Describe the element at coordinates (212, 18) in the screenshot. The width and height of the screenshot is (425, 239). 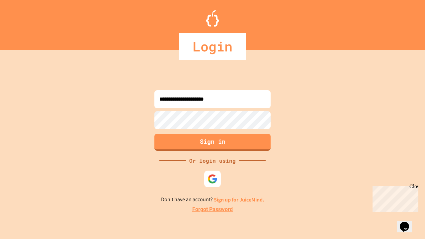
I see `img: Logo.svg` at that location.